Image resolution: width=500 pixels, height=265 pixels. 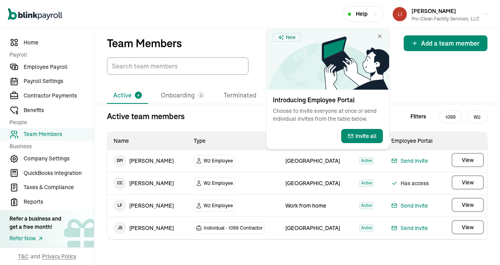 I want to click on span: Add a team member, so click(x=450, y=43).